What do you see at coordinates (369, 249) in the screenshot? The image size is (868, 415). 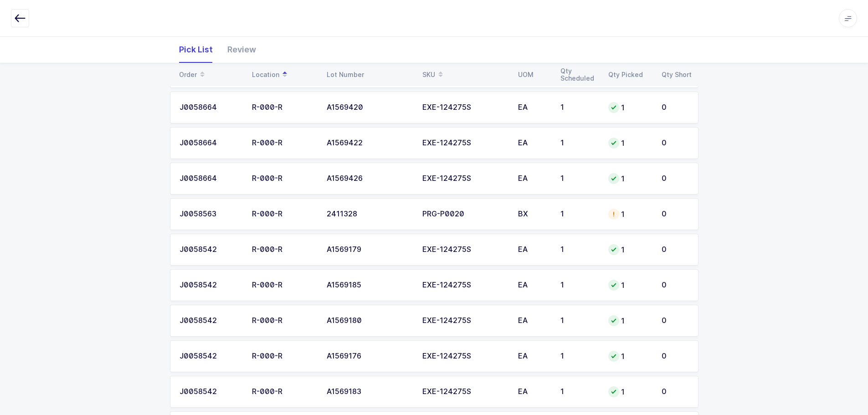 I see `div: A1569179` at bounding box center [369, 249].